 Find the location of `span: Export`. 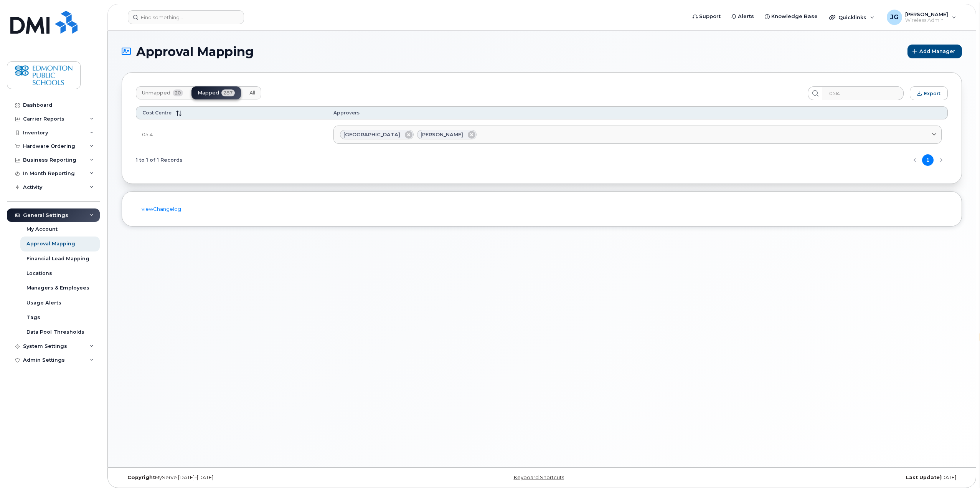

span: Export is located at coordinates (932, 93).